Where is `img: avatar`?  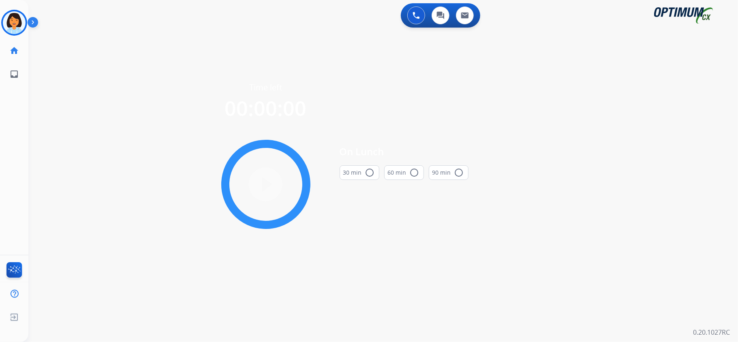 img: avatar is located at coordinates (14, 23).